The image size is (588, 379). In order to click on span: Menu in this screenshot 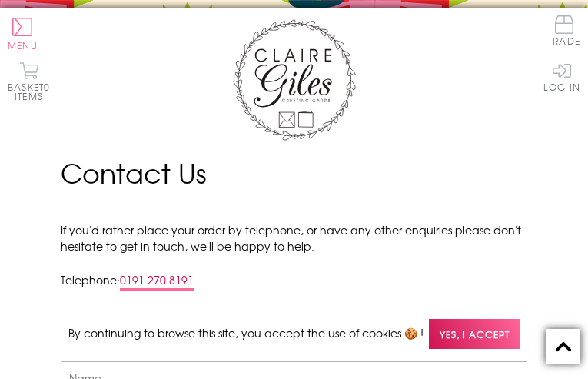, I will do `click(22, 45)`.